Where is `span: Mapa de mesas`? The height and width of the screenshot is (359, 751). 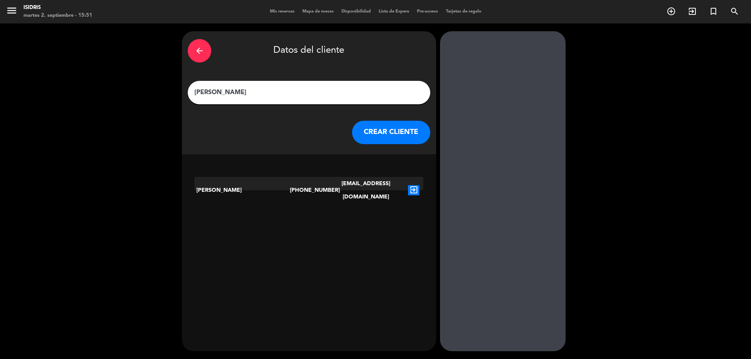 span: Mapa de mesas is located at coordinates (318, 11).